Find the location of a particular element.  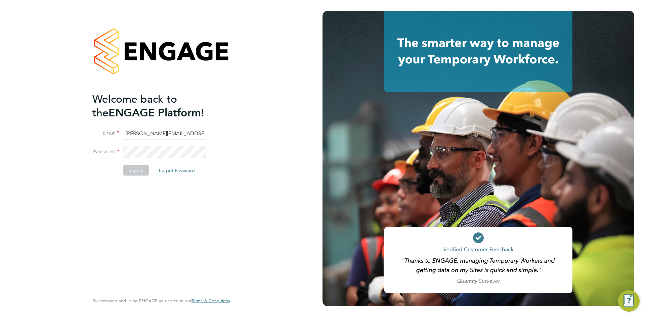

input: Enter your work email... is located at coordinates (165, 134).